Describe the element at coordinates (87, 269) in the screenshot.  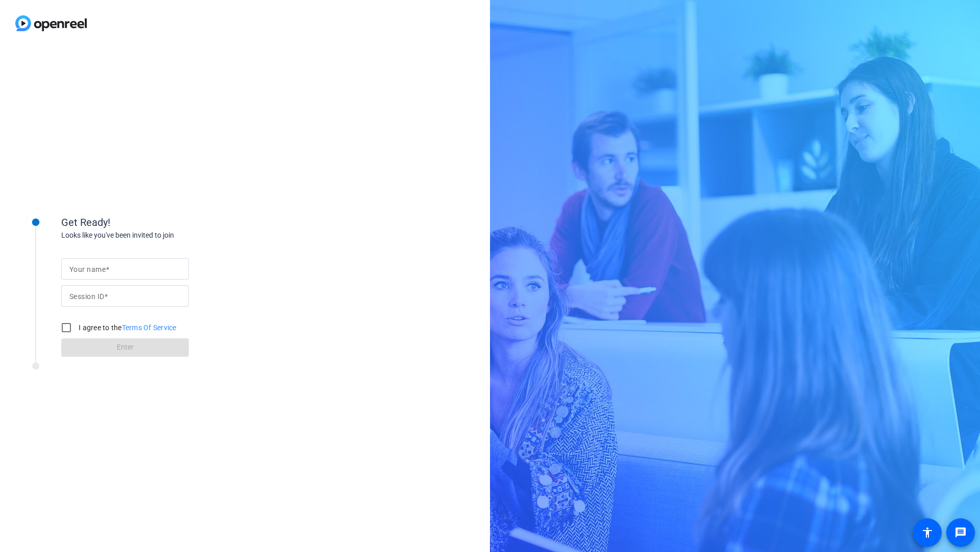
I see `mat-label: Your name` at that location.